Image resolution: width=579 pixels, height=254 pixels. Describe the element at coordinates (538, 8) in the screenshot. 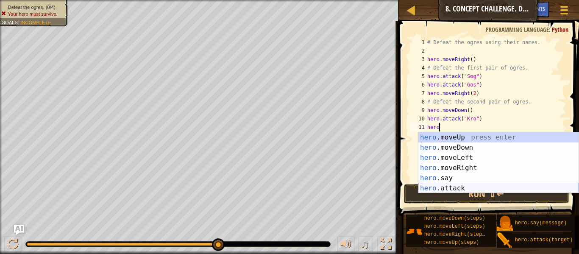

I see `span: Hints` at that location.